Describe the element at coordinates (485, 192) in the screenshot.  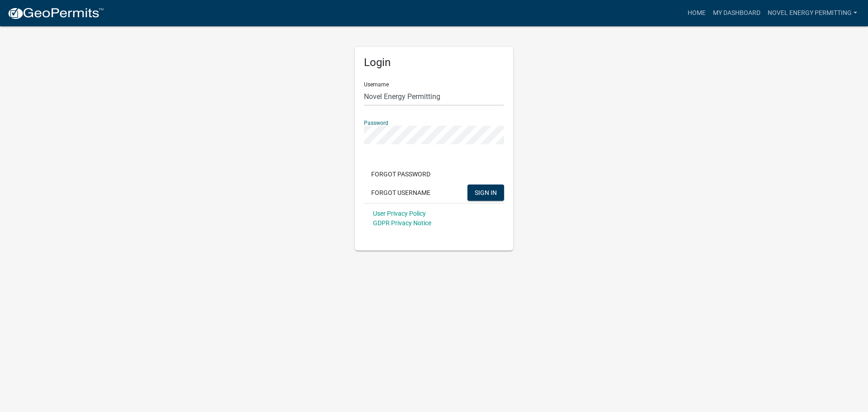
I see `span: SIGN IN` at that location.